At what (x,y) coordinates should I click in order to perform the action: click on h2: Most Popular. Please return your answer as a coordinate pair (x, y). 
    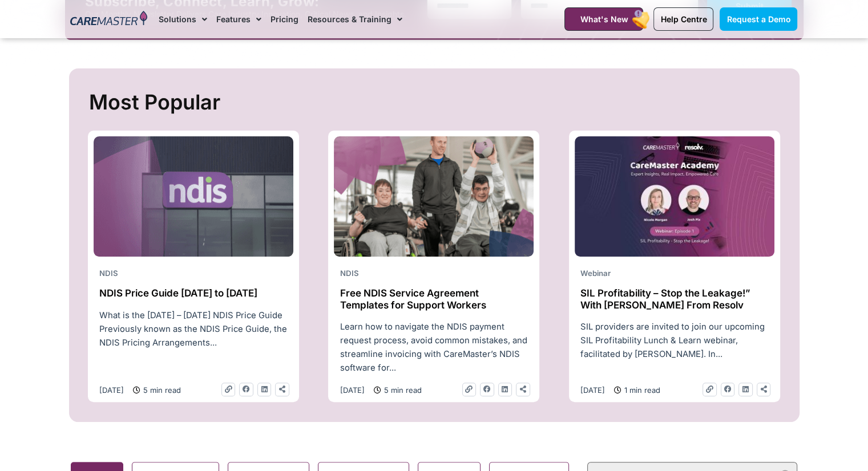
    Looking at the image, I should click on (435, 102).